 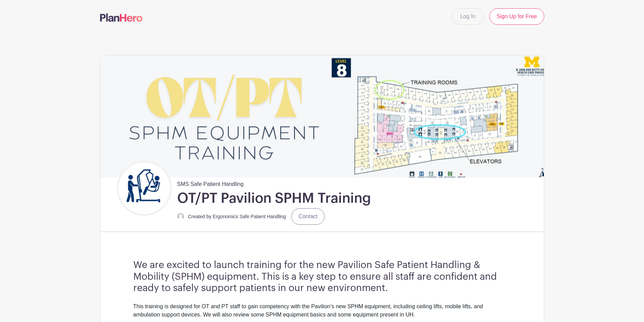 What do you see at coordinates (121, 18) in the screenshot?
I see `img: logo-507f7623f17ff9eddc593b1ce0a138ce2505c220e1c5a4e2b4648c50719b7d32.svg` at bounding box center [121, 18].